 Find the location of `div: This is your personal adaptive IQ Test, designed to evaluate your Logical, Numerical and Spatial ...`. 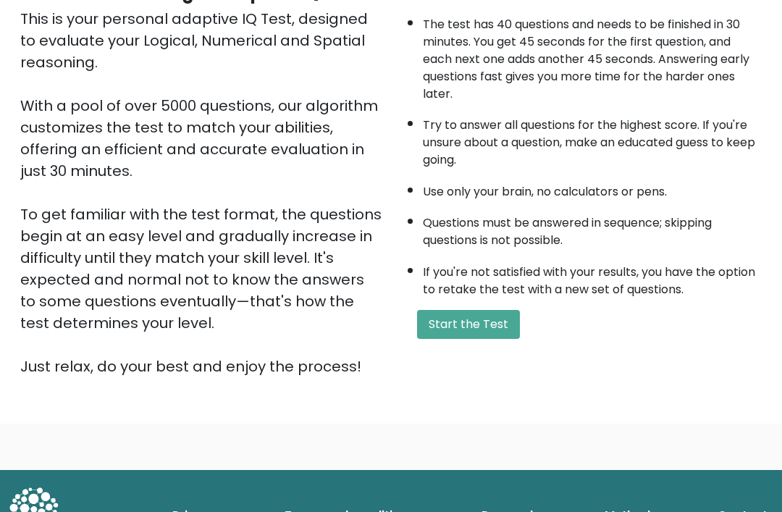

div: This is your personal adaptive IQ Test, designed to evaluate your Logical, Numerical and Spatial ... is located at coordinates (201, 193).